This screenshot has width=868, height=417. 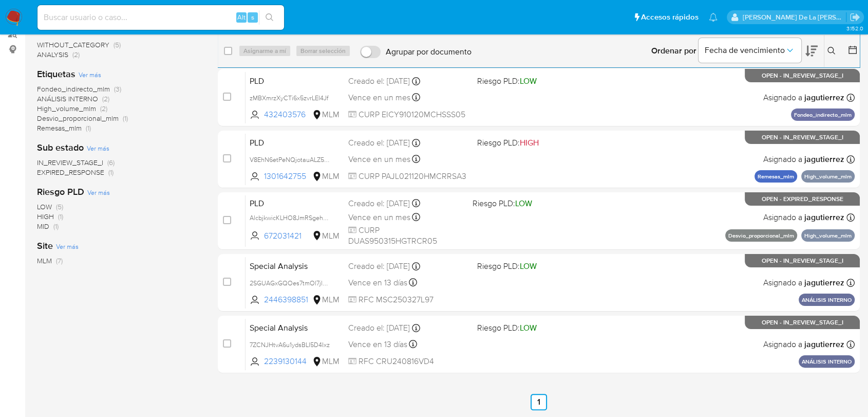 What do you see at coordinates (713, 17) in the screenshot?
I see `a: Notificaciones` at bounding box center [713, 17].